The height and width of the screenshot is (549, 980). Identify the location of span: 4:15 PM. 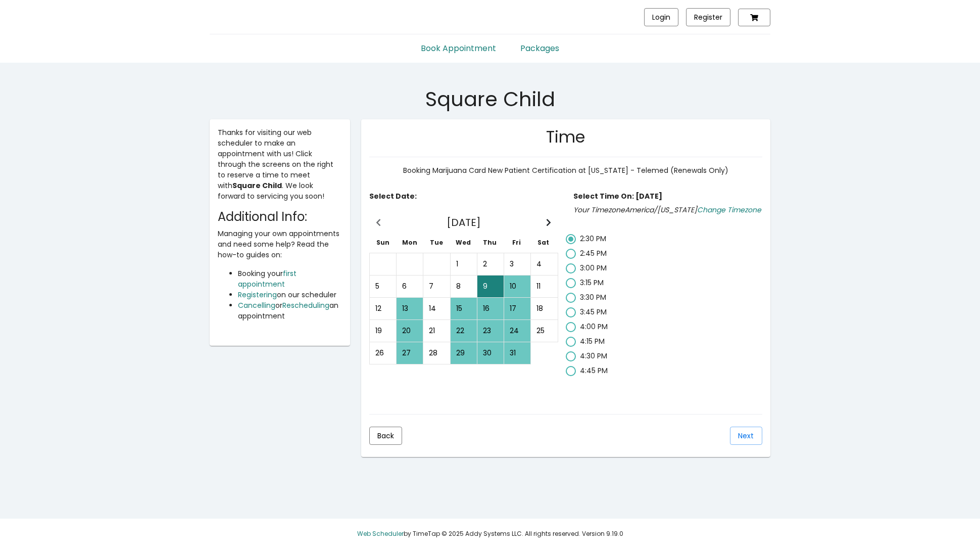
(592, 341).